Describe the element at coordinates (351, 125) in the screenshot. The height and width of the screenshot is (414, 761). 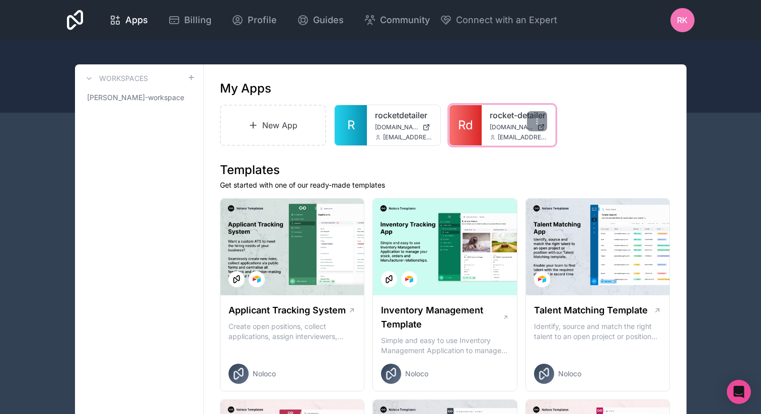
I see `span: R` at that location.